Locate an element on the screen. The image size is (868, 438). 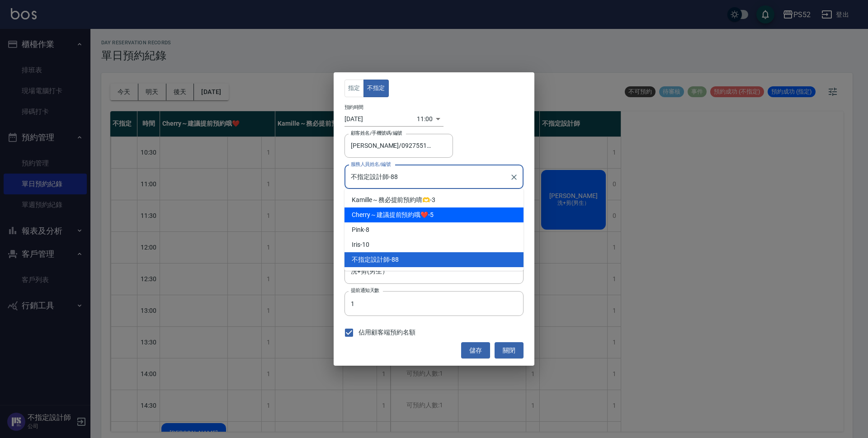
button: 關閉 is located at coordinates (509, 351).